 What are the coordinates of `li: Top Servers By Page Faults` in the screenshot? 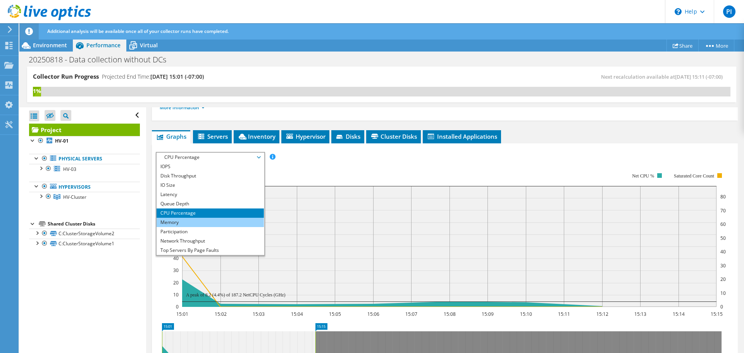 It's located at (210, 250).